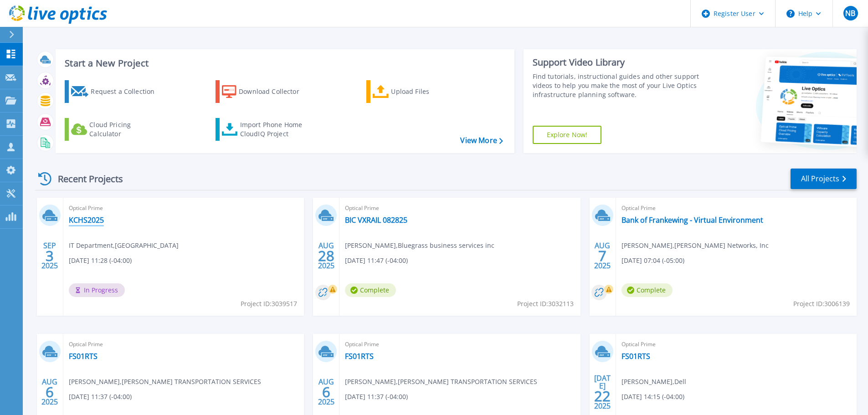  I want to click on a: Download Collector, so click(266, 92).